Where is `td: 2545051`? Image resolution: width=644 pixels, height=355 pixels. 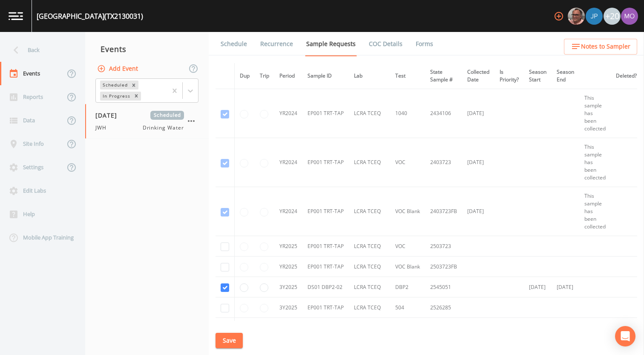
td: 2545051 is located at coordinates (443, 287).